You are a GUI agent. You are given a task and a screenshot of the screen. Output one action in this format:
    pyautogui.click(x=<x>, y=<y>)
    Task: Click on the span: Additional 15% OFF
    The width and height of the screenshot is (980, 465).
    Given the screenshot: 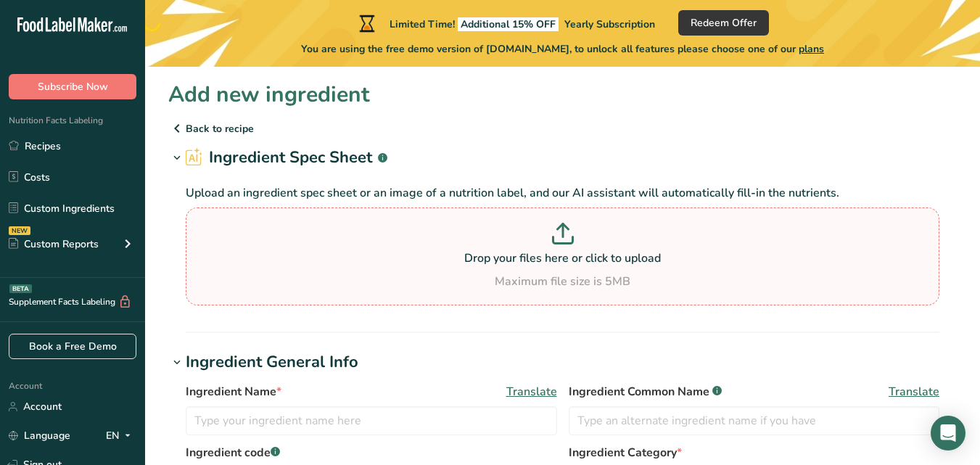 What is the action you would take?
    pyautogui.click(x=508, y=24)
    